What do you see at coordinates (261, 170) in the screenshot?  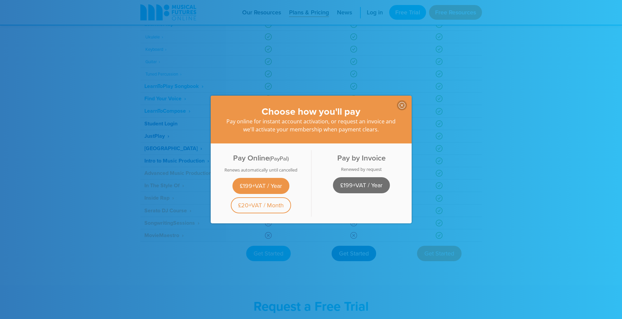 I see `div: Renews automatically until cancelled` at bounding box center [261, 170].